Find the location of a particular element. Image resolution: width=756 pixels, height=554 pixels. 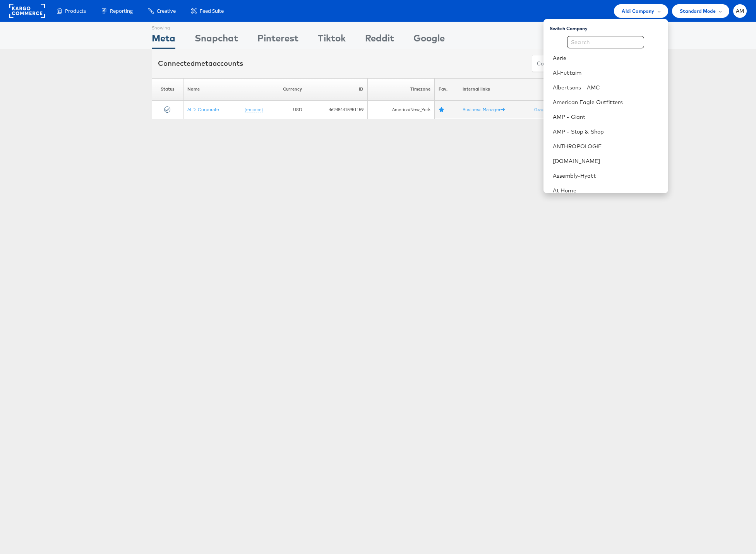

th: Timezone is located at coordinates (401, 89).